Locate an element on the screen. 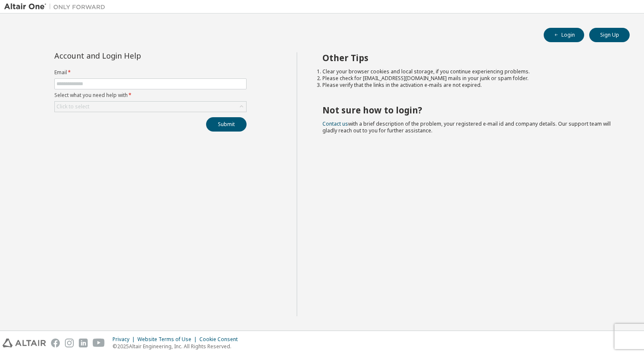 This screenshot has width=644, height=355. label: Select what you need help with is located at coordinates (150, 95).